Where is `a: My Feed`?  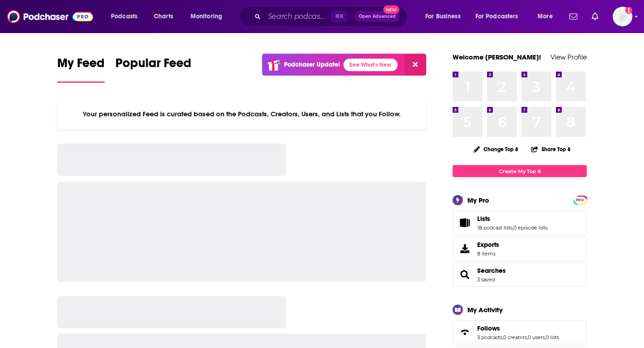 a: My Feed is located at coordinates (81, 69).